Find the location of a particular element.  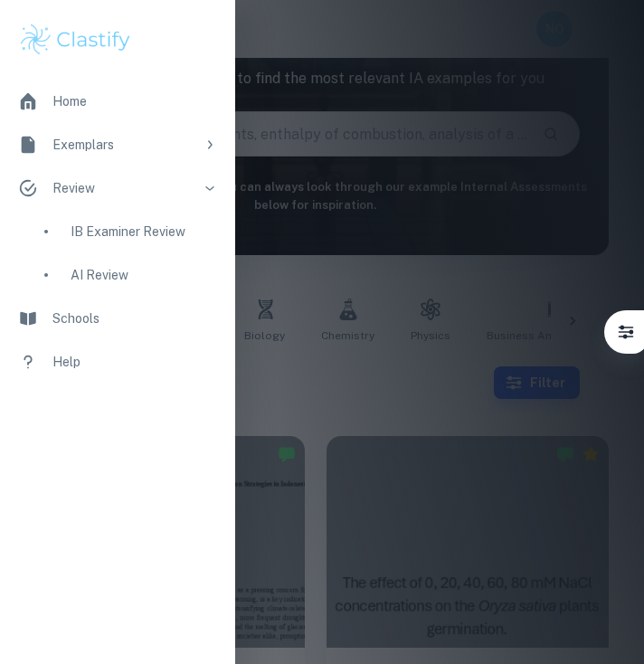

div: Help is located at coordinates (135, 362).